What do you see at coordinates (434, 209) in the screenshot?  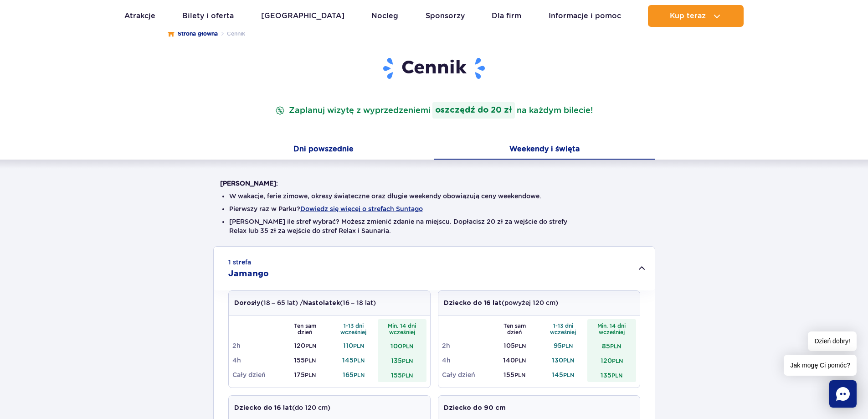 I see `li: Pierwszy raz w Parku?` at bounding box center [434, 209].